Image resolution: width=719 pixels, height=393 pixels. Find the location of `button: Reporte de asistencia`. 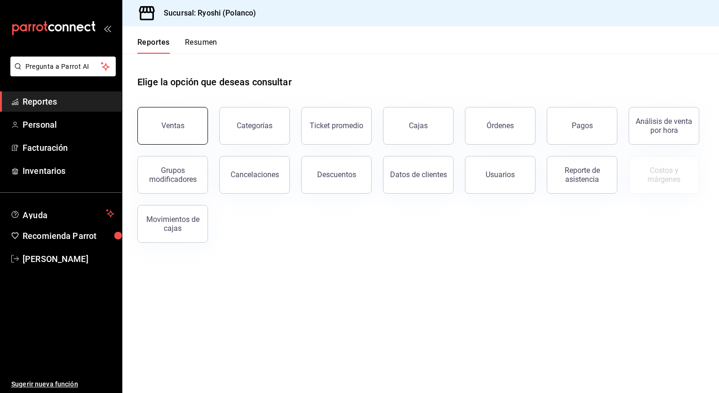

button: Reporte de asistencia is located at coordinates (582, 175).